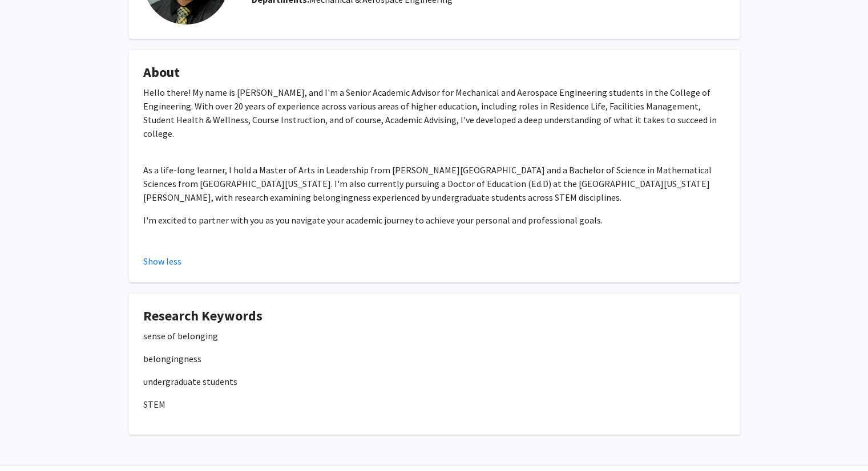 This screenshot has width=868, height=471. I want to click on h4: About, so click(434, 72).